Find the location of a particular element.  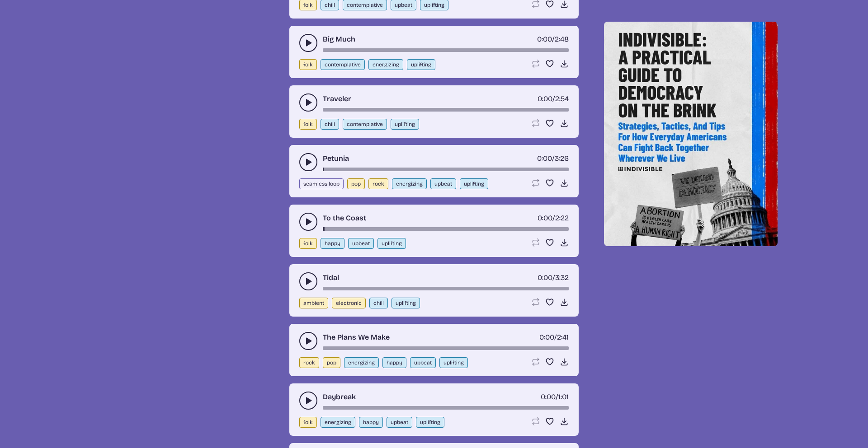

a: To the Coast is located at coordinates (344, 218).